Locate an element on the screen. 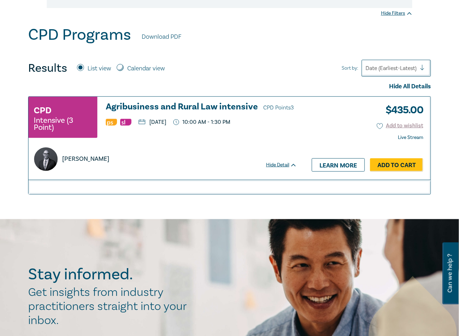 Image resolution: width=459 pixels, height=336 pixels. p: 10:00 AM - 1:30 PM is located at coordinates (202, 122).